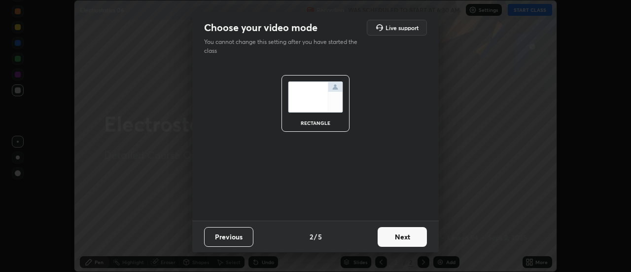 The image size is (631, 272). Describe the element at coordinates (320, 236) in the screenshot. I see `h4: 5` at that location.